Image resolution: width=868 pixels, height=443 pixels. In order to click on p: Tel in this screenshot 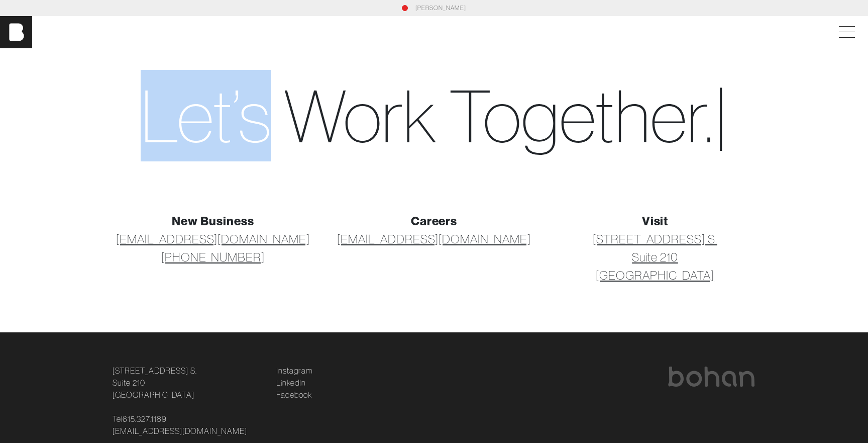, I will do `click(188, 425)`.